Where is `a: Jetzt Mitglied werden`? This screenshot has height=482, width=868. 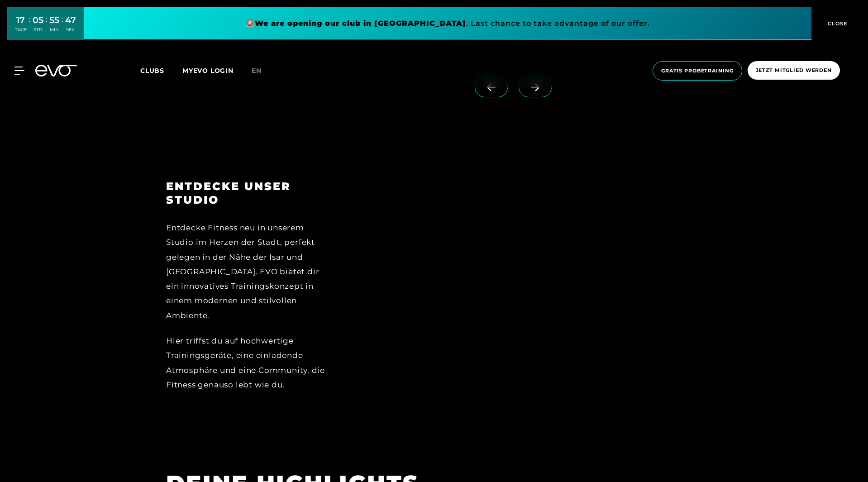
a: Jetzt Mitglied werden is located at coordinates (794, 70).